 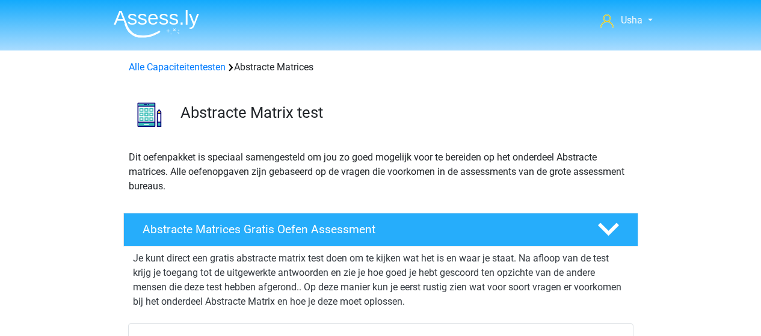 I want to click on span: Usha, so click(x=631, y=20).